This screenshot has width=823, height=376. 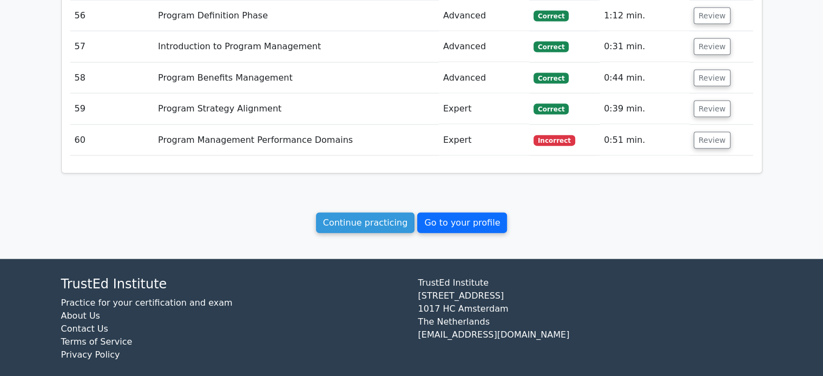 What do you see at coordinates (644, 78) in the screenshot?
I see `td: 0:44 min.` at bounding box center [644, 78].